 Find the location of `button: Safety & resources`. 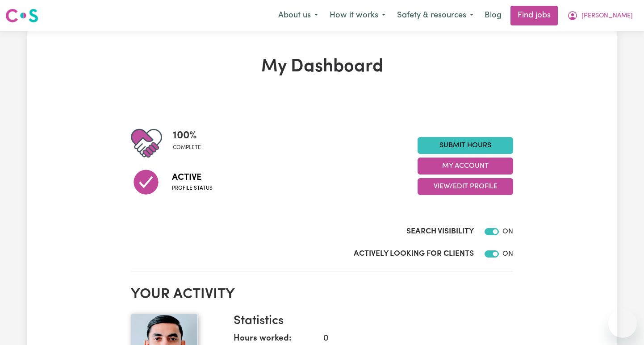

button: Safety & resources is located at coordinates (435, 16).